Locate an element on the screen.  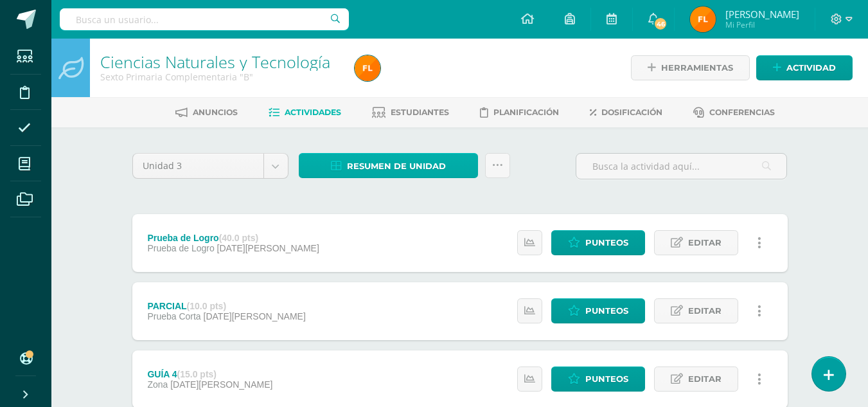
a: Estudiantes is located at coordinates (411, 113).